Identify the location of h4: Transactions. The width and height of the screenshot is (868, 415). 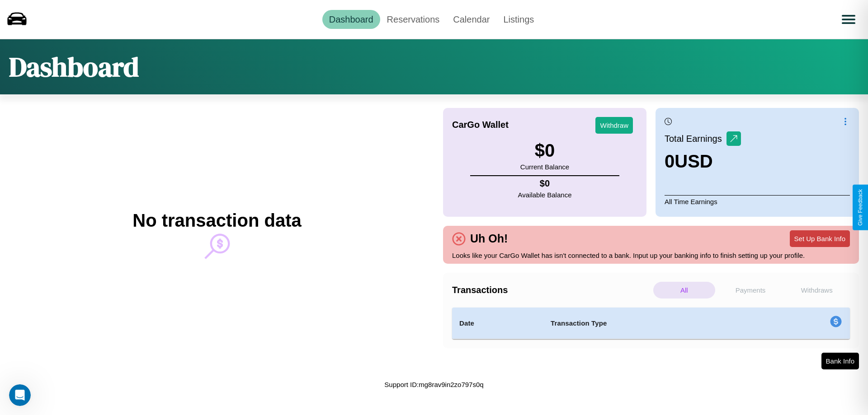
(552, 290).